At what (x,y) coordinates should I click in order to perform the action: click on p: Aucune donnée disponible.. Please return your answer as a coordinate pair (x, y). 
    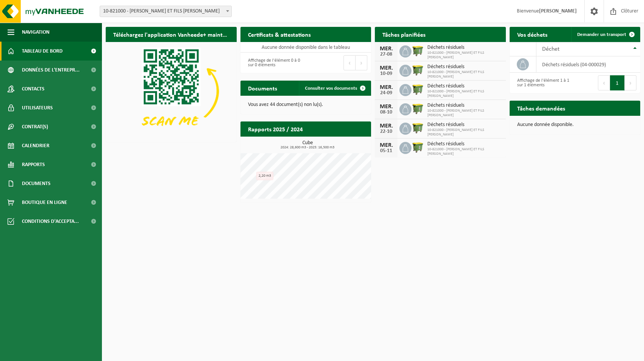
    Looking at the image, I should click on (576, 124).